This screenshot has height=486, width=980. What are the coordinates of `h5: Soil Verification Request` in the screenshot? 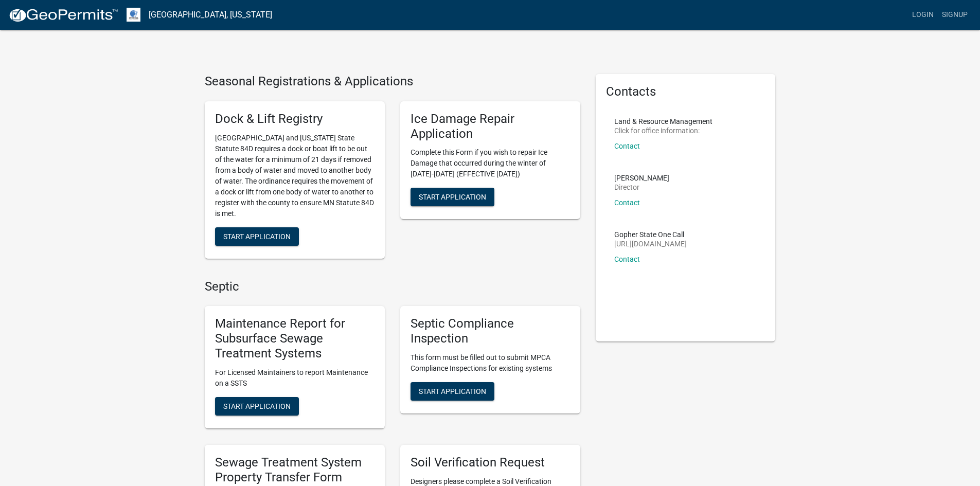 It's located at (490, 462).